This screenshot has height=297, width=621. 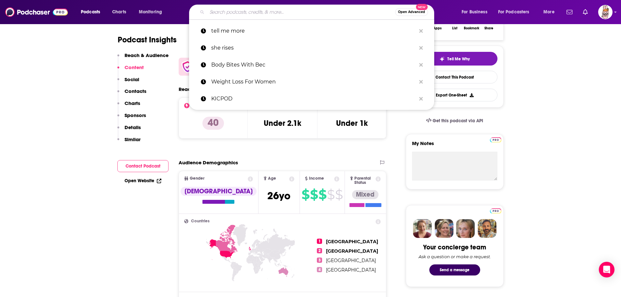 What do you see at coordinates (312, 65) in the screenshot?
I see `a: Body Bites With Bec` at bounding box center [312, 65].